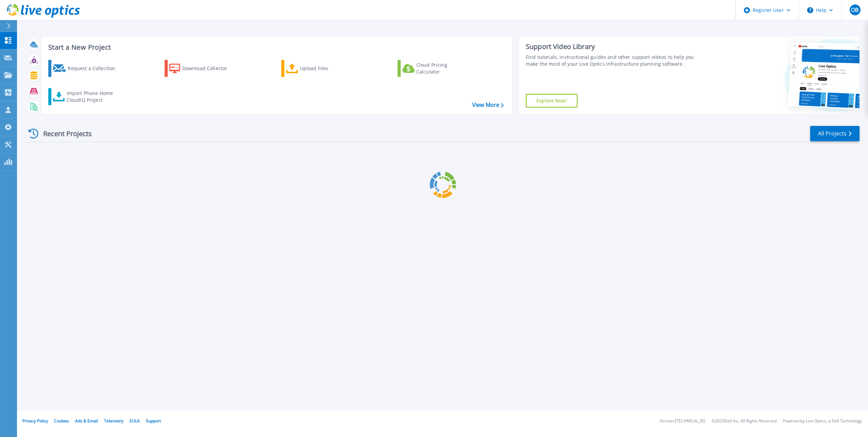 This screenshot has width=868, height=437. What do you see at coordinates (202, 68) in the screenshot?
I see `a: Download Collector` at bounding box center [202, 68].